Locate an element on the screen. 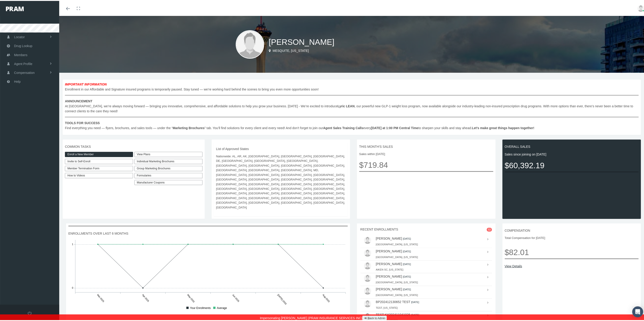  span: COMPENSATION is located at coordinates (572, 230).